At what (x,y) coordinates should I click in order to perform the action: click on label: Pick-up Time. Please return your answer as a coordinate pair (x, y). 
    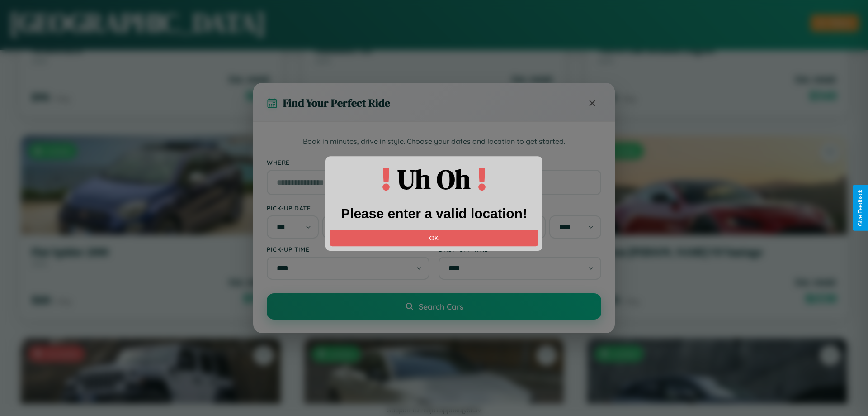
    Looking at the image, I should click on (348, 249).